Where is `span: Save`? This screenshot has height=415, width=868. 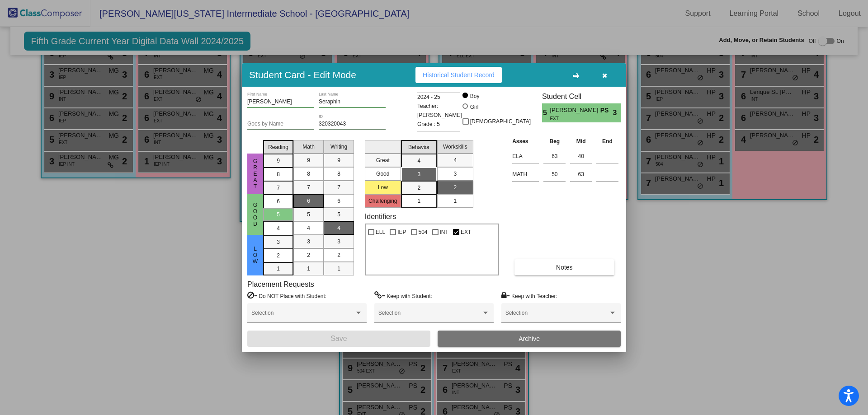 span: Save is located at coordinates (338, 338).